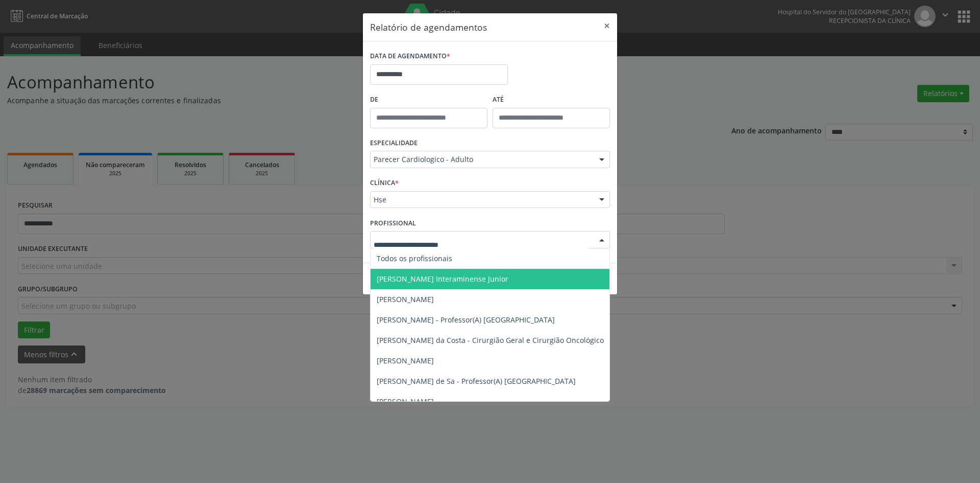  I want to click on label: CLÍNICA, so click(384, 183).